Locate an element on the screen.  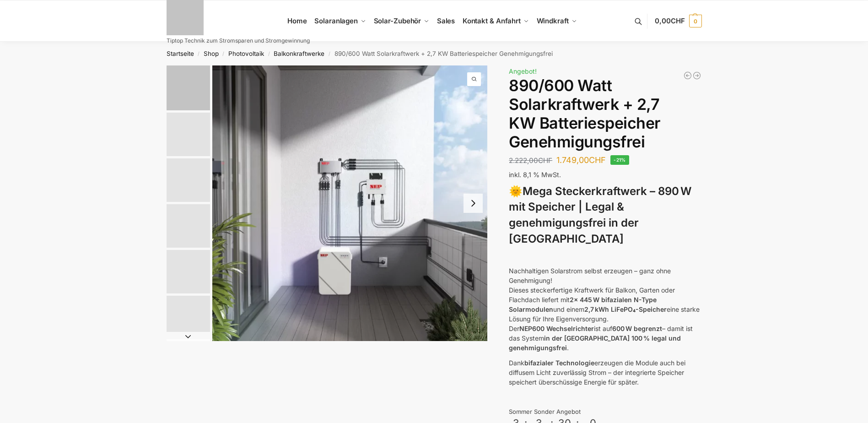
p: Tiptop Technik zum Stromsparen und Stromgewinnung is located at coordinates (238, 41).